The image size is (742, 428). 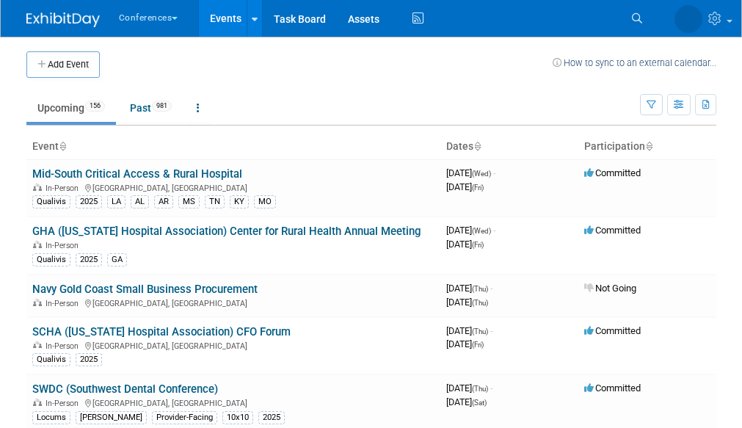 What do you see at coordinates (116, 202) in the screenshot?
I see `div: LA` at bounding box center [116, 202].